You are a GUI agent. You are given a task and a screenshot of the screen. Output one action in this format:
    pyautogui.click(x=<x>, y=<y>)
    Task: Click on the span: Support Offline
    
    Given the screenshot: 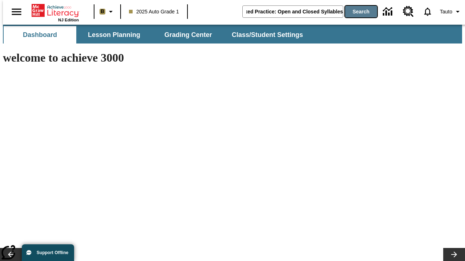 What is the action you would take?
    pyautogui.click(x=52, y=253)
    